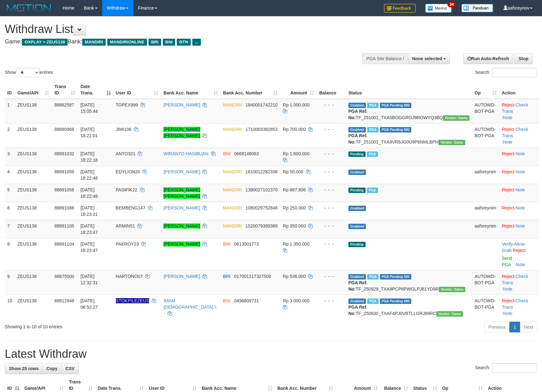 The width and height of the screenshot is (542, 392). Describe the element at coordinates (358, 114) in the screenshot. I see `b: PGA Ref. No:` at that location.